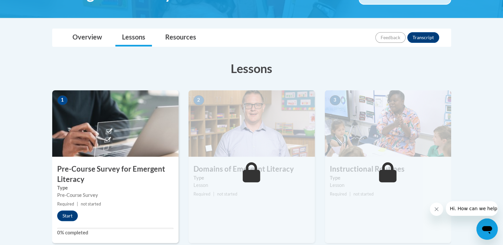 This screenshot has width=503, height=245. Describe the element at coordinates (87, 38) in the screenshot. I see `a: Overview` at that location.